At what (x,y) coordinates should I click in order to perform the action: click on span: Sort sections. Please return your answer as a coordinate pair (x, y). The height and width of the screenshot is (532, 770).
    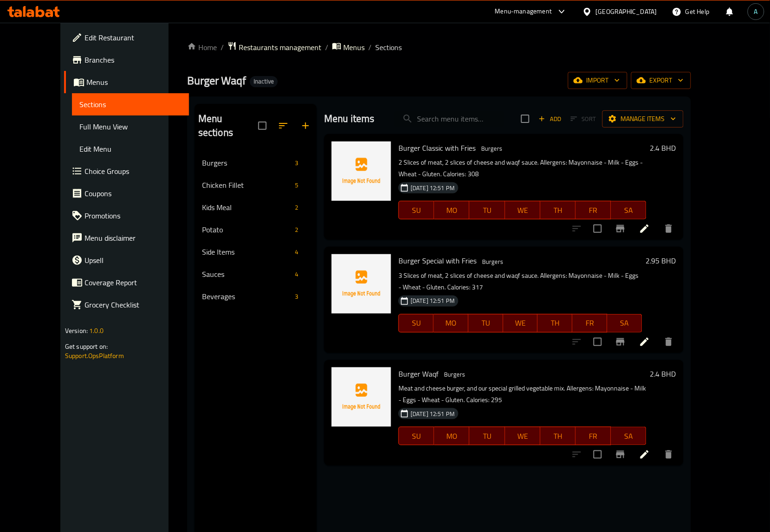
    Looking at the image, I should click on (283, 126).